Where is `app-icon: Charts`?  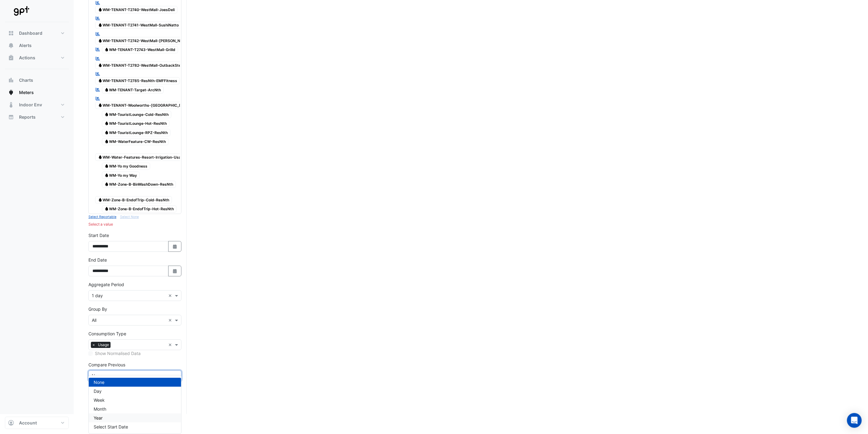
app-icon: Charts is located at coordinates (11, 80).